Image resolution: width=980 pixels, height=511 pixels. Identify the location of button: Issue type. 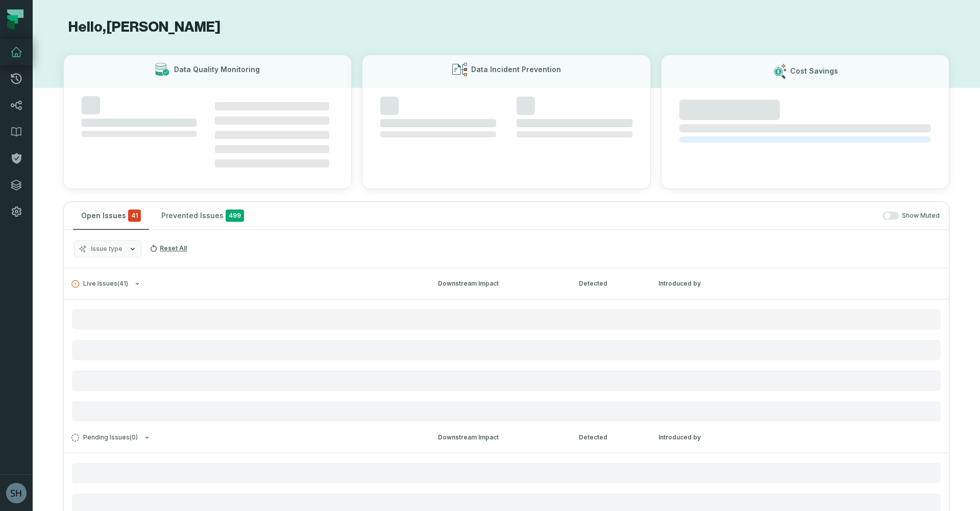
(108, 248).